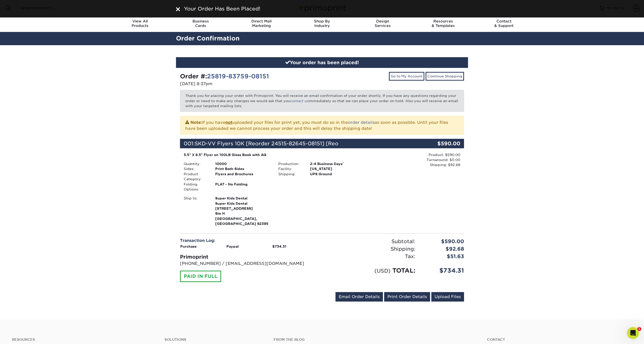  I want to click on span: Your Order Has Been Placed!, so click(222, 8).